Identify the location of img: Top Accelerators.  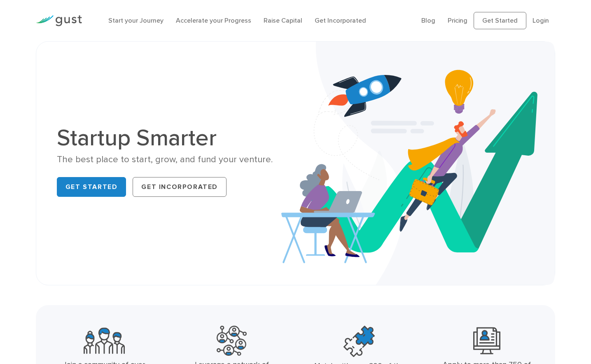
(359, 341).